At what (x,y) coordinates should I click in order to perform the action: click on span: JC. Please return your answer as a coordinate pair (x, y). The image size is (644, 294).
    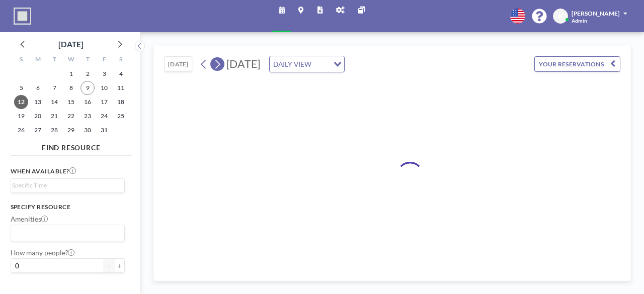
    Looking at the image, I should click on (560, 16).